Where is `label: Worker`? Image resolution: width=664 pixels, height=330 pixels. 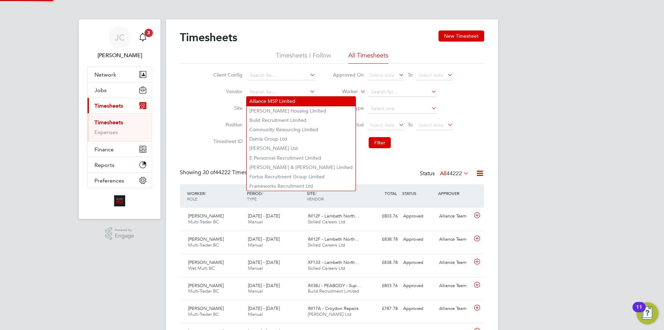
label: Worker is located at coordinates (342, 92).